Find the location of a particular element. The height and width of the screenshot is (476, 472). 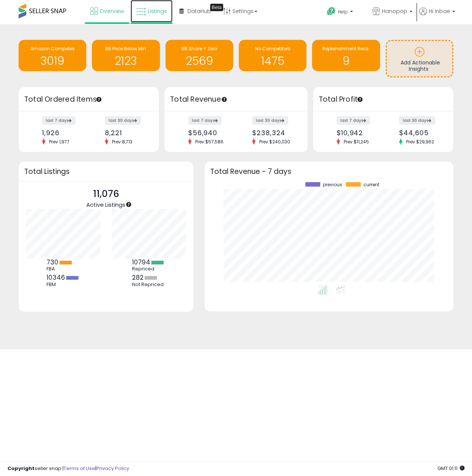

h3: Total Revenue - 7 days is located at coordinates (329, 171).